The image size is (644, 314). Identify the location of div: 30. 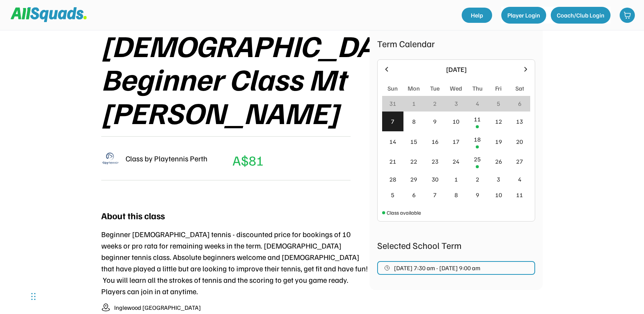
(435, 179).